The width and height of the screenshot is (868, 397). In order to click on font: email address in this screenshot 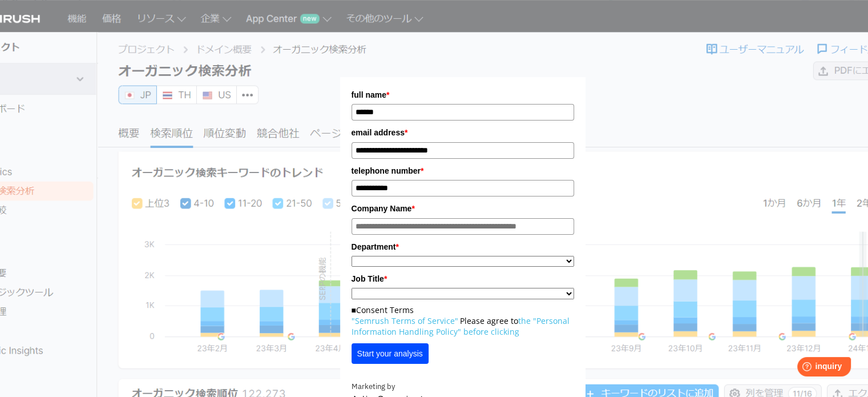, I will do `click(378, 132)`.